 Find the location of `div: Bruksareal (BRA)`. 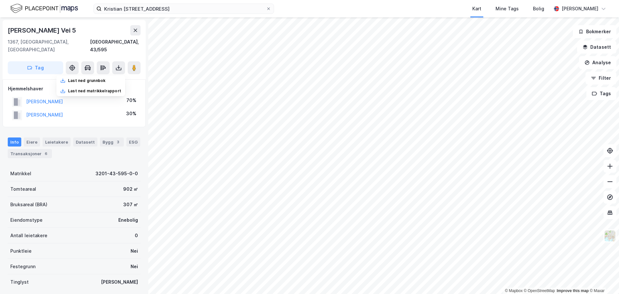

div: Bruksareal (BRA) is located at coordinates (29, 204).